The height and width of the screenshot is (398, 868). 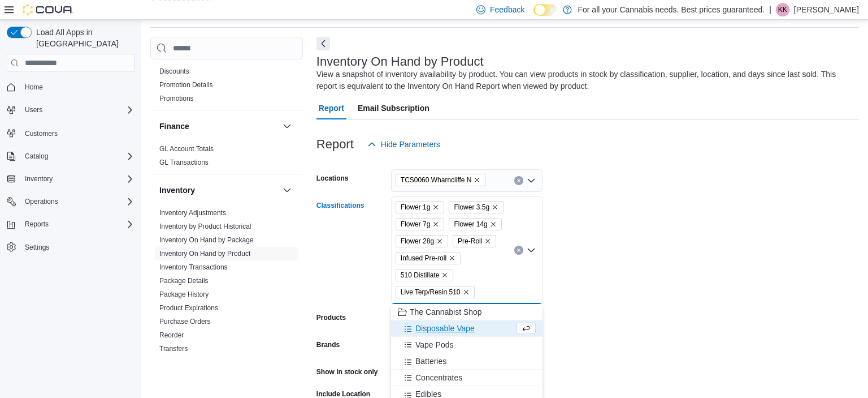 I want to click on span: Flower 7g, so click(x=416, y=224).